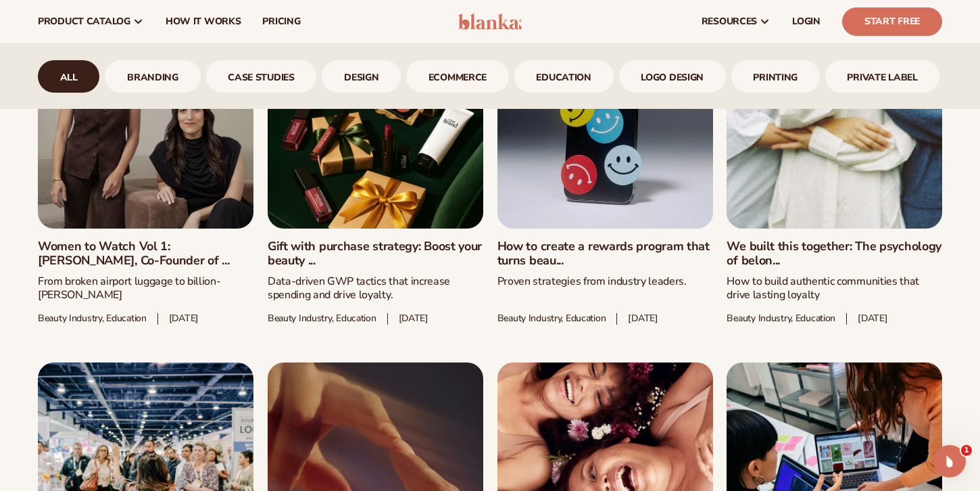  I want to click on a: branding, so click(152, 76).